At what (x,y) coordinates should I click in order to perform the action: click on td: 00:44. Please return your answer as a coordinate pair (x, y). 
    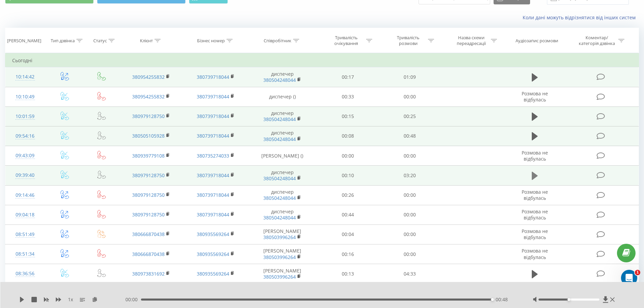
    Looking at the image, I should click on (348, 215).